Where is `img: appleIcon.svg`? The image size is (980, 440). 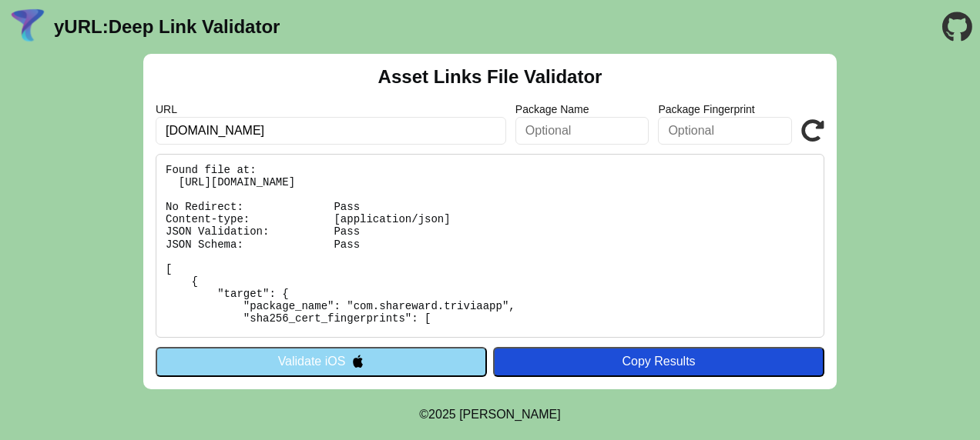
img: appleIcon.svg is located at coordinates (358, 361).